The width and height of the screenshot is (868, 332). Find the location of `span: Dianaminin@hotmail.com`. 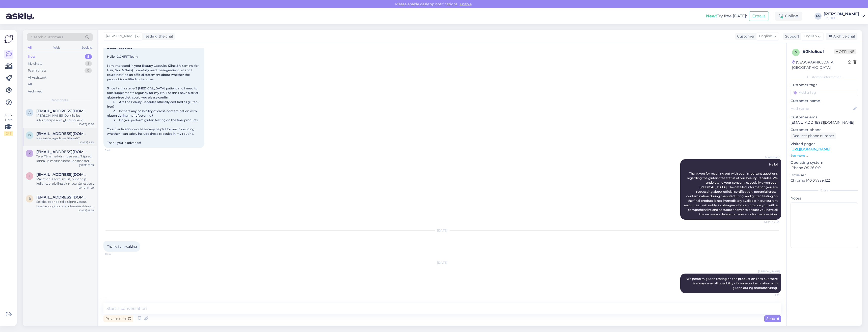

span: Dianaminin@hotmail.com is located at coordinates (63, 134).